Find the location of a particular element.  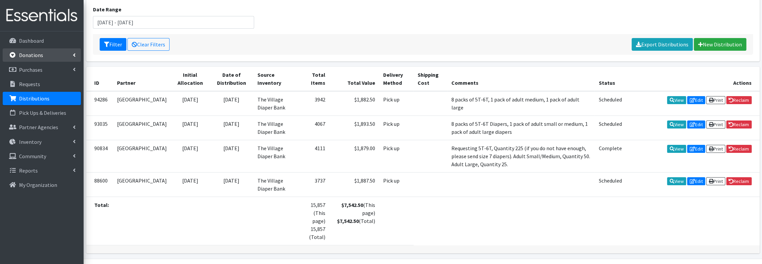

td: 90834 is located at coordinates (100, 156).